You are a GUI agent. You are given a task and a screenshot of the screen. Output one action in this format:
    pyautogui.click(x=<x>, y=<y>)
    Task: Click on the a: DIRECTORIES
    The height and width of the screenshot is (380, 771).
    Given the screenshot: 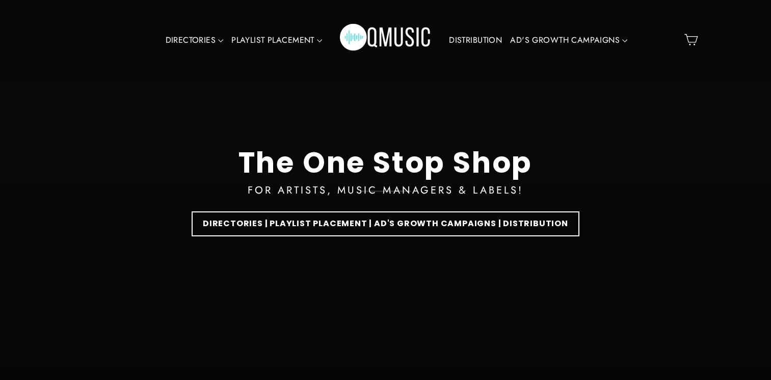 What is the action you would take?
    pyautogui.click(x=195, y=40)
    